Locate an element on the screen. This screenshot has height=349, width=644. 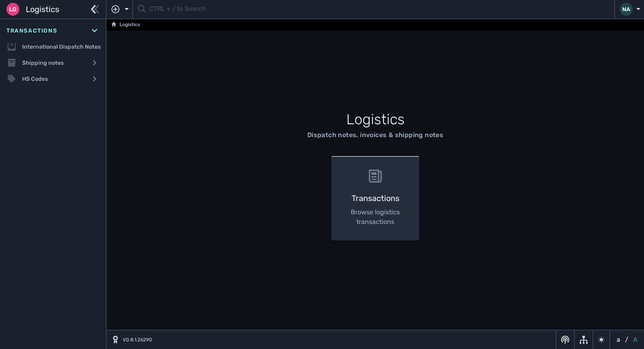
input: CTRL + / to Search is located at coordinates (379, 9).